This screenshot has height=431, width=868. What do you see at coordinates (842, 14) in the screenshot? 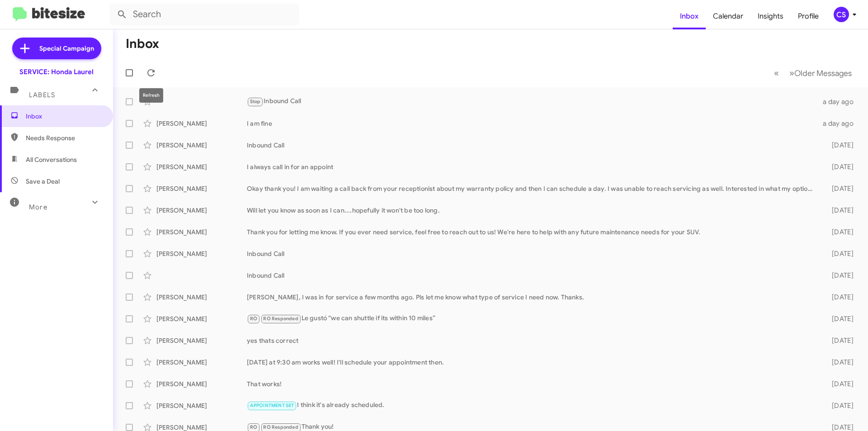
I see `button: CS` at bounding box center [842, 14].